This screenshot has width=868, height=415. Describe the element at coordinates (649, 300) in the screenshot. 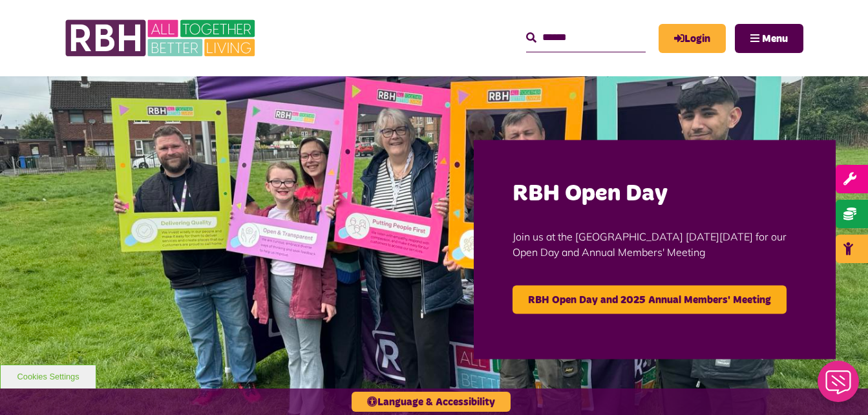

I see `a: RBH Open Day and 2025 Annual Members' Meeting` at that location.